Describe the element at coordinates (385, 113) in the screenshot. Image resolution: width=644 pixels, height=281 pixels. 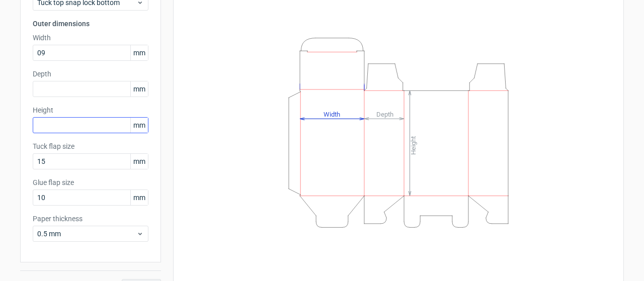
I see `tspan: Depth` at that location.